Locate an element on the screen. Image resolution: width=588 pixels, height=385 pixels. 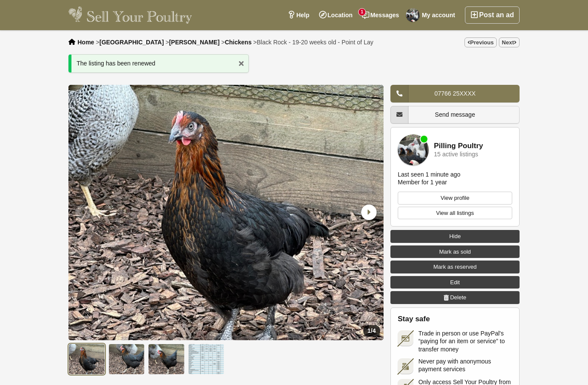
div: The listing has been renewed is located at coordinates (159, 63).